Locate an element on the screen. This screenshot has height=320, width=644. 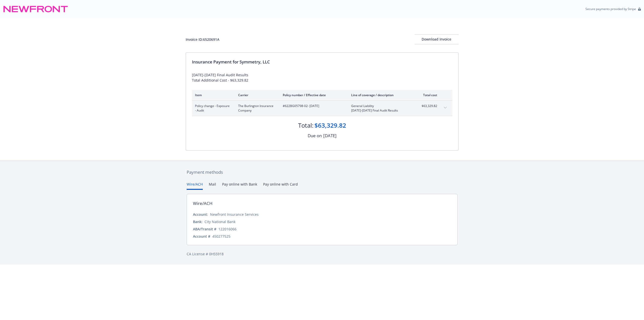
div: ABA/Transit # is located at coordinates (205, 229).